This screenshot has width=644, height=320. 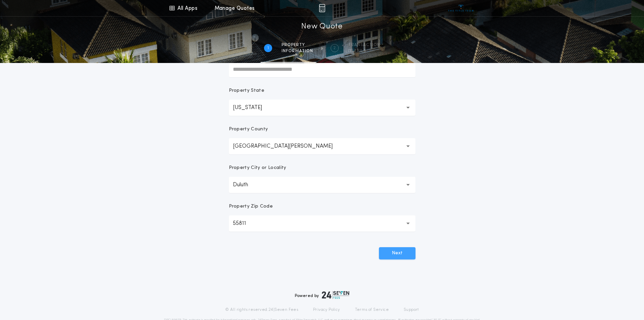 I want to click on img: logo, so click(x=336, y=295).